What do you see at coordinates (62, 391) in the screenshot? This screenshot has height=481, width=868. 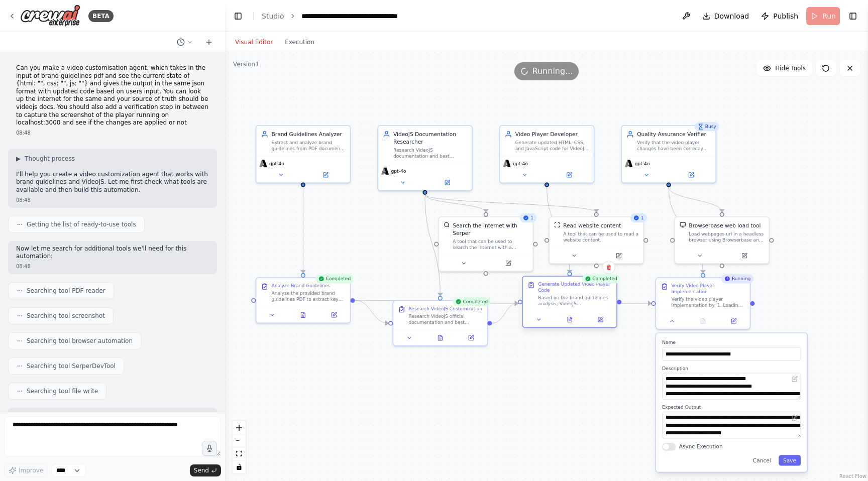 I see `span: Searching tool file write` at bounding box center [62, 391].